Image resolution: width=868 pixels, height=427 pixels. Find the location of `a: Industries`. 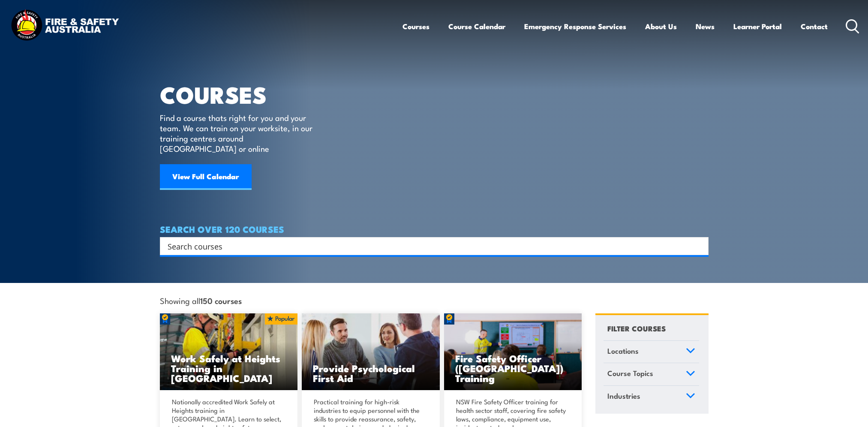

a: Industries is located at coordinates (651, 397).